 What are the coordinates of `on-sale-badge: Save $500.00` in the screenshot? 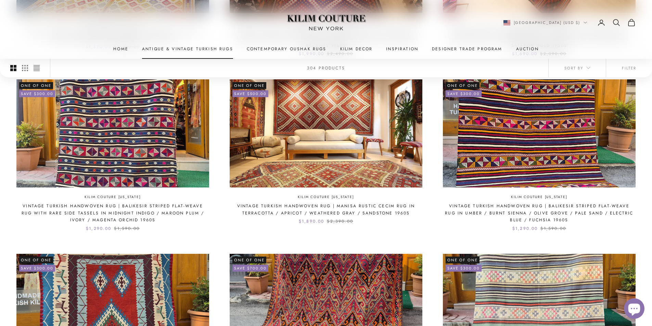 It's located at (250, 94).